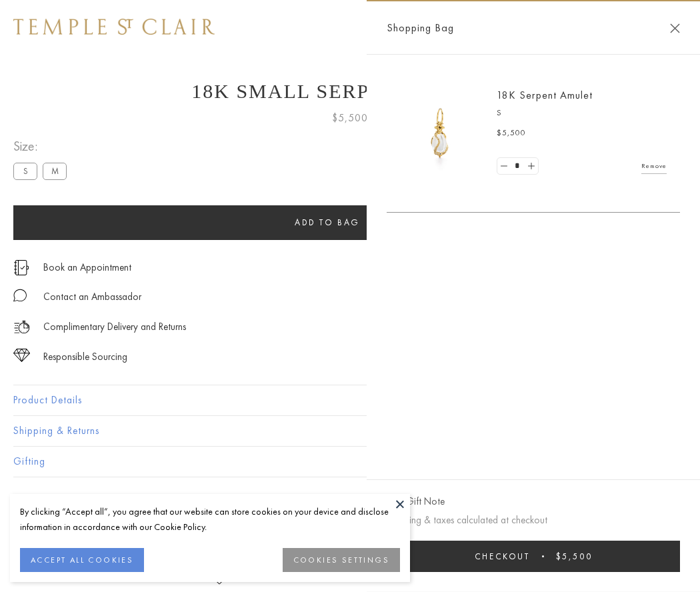 This screenshot has width=700, height=592. I want to click on span: Checkout, so click(502, 556).